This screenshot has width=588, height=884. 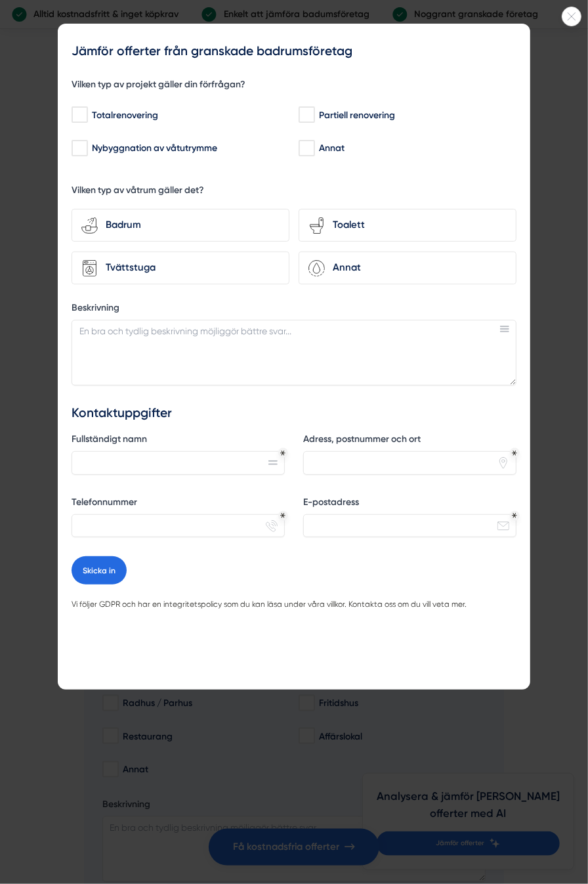 I want to click on label: Beskrivning, so click(x=294, y=309).